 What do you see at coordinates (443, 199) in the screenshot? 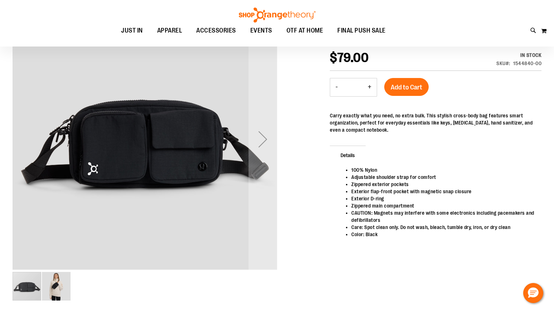
I see `li: Exterior D-ring` at bounding box center [443, 199].